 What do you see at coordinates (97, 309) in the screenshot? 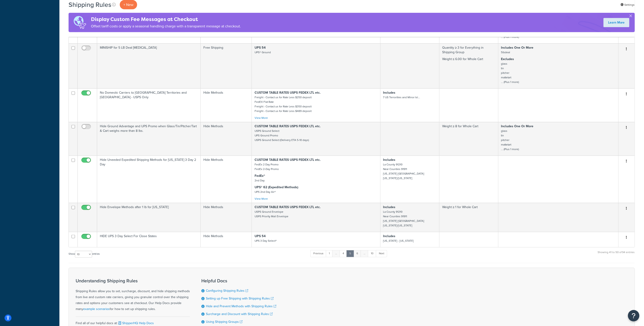
I see `a: example scenarios` at bounding box center [97, 309].